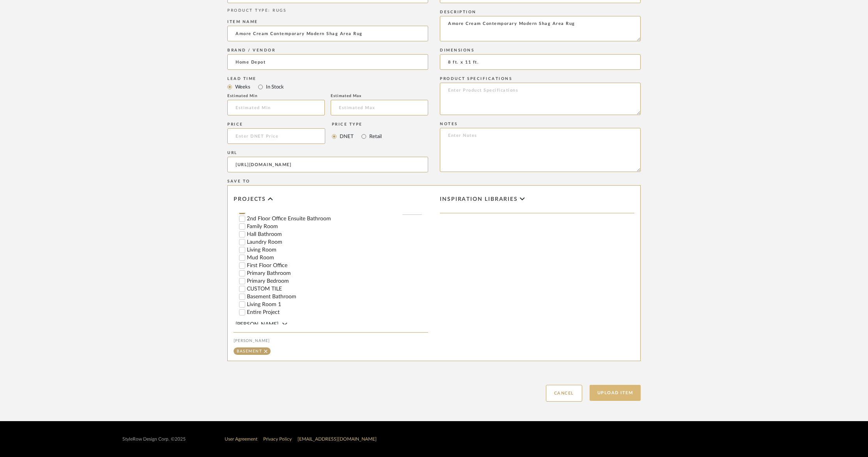 This screenshot has width=868, height=457. I want to click on input: Enter DNET Price, so click(276, 136).